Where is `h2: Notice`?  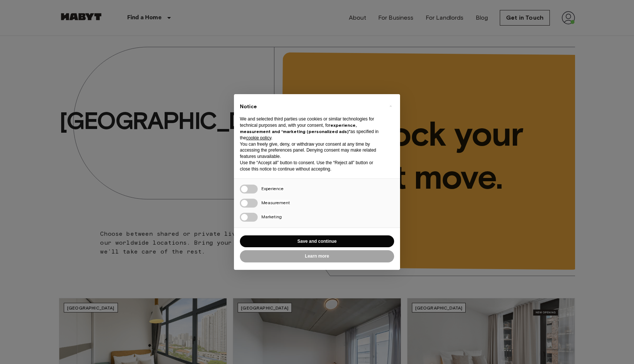
h2: Notice is located at coordinates (311, 107).